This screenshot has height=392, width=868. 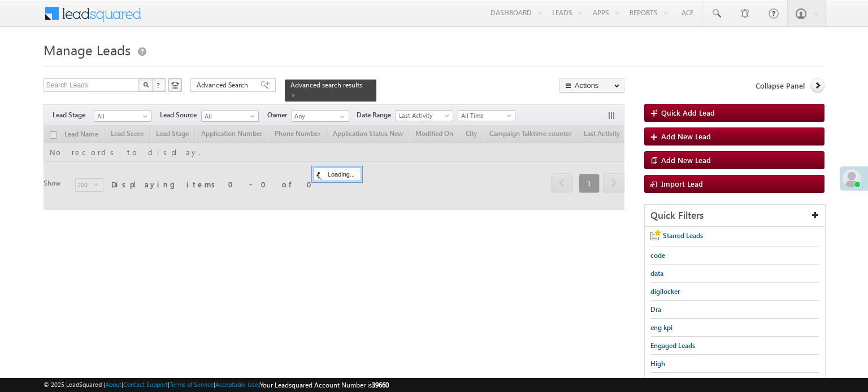 I want to click on a: Terms of Service, so click(x=192, y=384).